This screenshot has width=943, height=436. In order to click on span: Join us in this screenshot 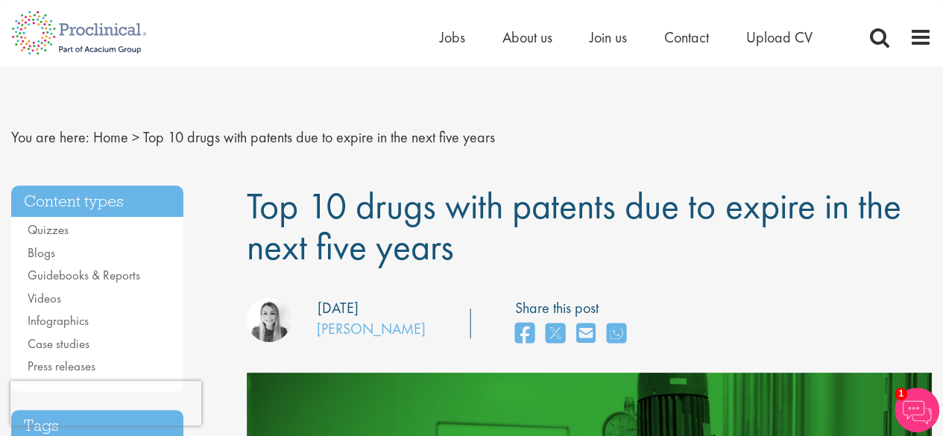, I will do `click(608, 37)`.